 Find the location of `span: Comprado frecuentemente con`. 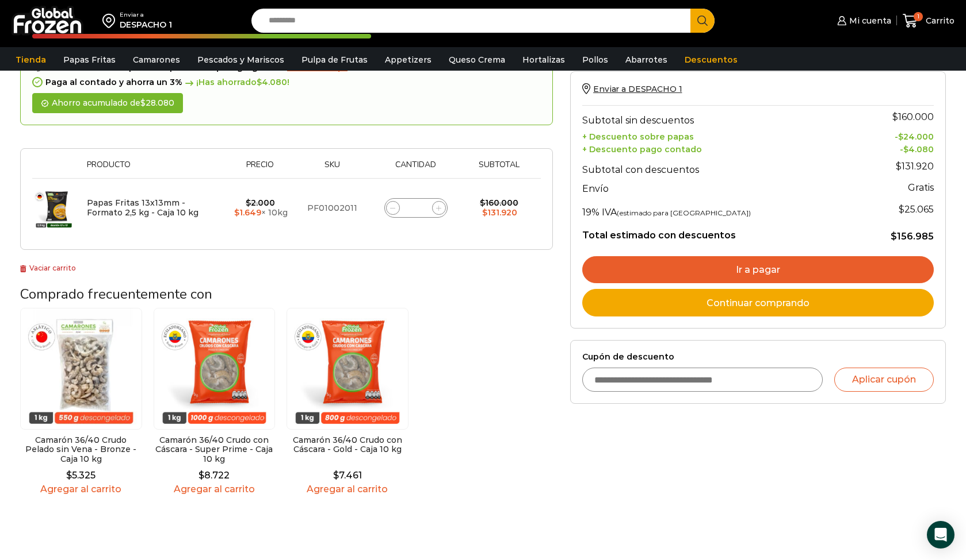

span: Comprado frecuentemente con is located at coordinates (116, 294).